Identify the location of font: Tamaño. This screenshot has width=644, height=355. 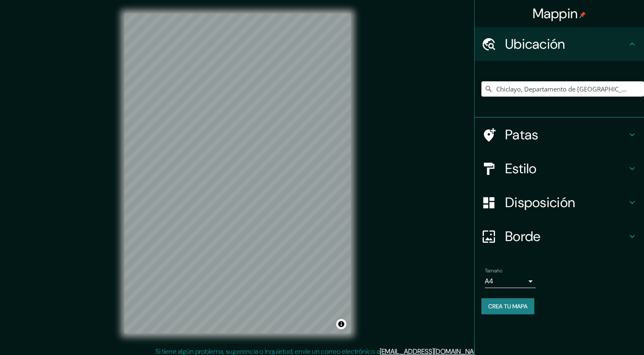
(493, 271).